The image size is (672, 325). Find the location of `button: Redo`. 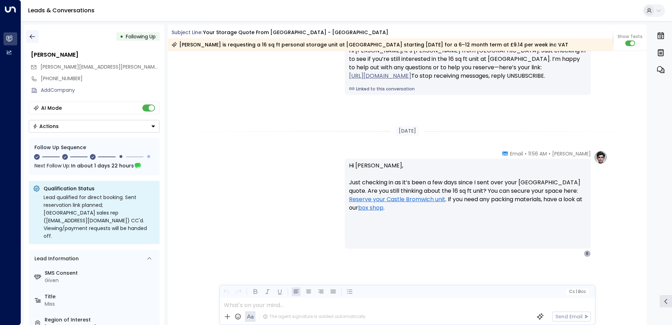

button: Redo is located at coordinates (238, 291).